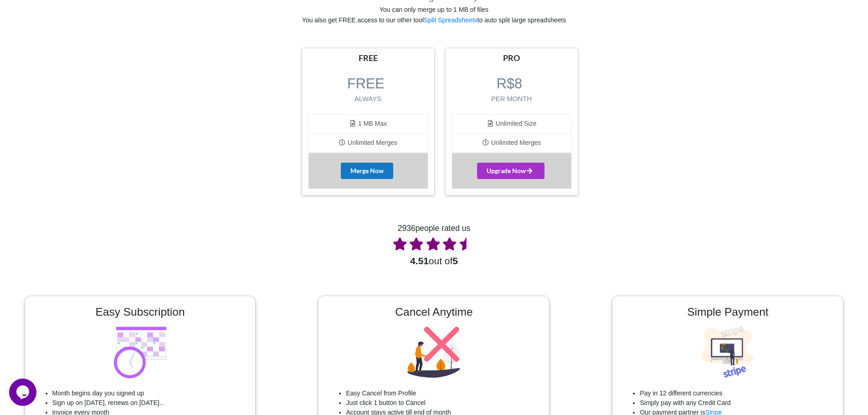 The width and height of the screenshot is (868, 415). Describe the element at coordinates (149, 393) in the screenshot. I see `li: Month begins day you signed up` at that location.